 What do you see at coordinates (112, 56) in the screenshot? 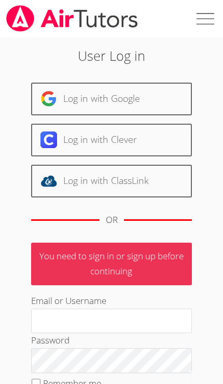
I see `h2: User Log in` at bounding box center [112, 56].